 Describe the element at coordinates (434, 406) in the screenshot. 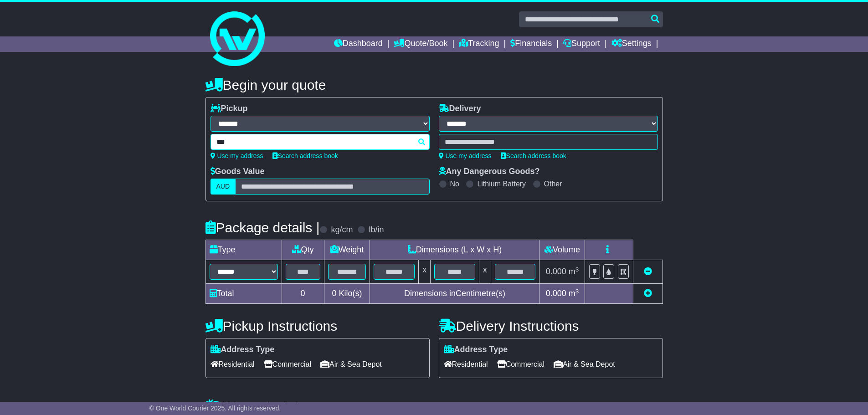

I see `h4: Warranty & Insurance` at that location.